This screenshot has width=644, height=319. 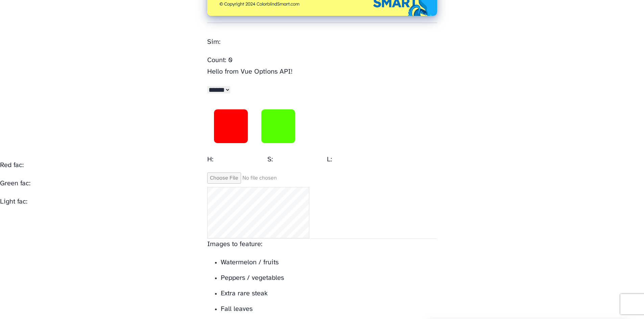 I want to click on p: Images to feature:, so click(x=322, y=244).